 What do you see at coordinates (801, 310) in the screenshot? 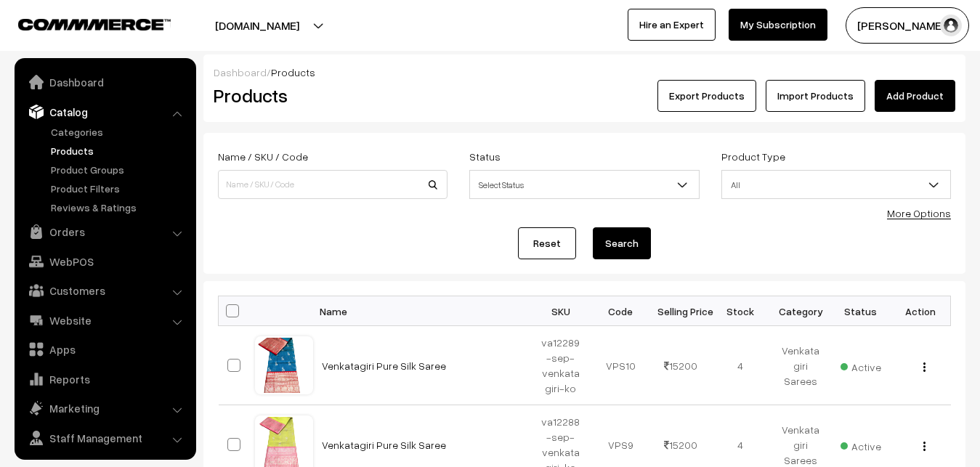
I see `th: Category` at bounding box center [801, 310].